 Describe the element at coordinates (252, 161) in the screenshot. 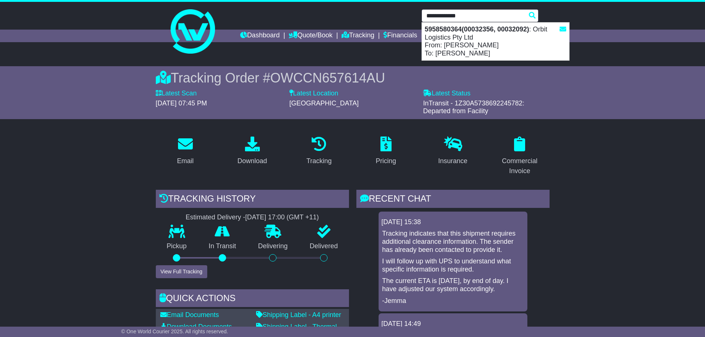

I see `div: Download` at that location.